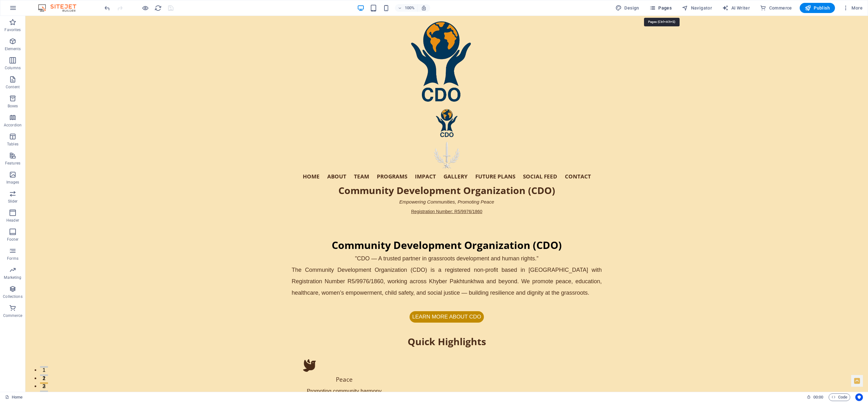  I want to click on p: Slider, so click(12, 201).